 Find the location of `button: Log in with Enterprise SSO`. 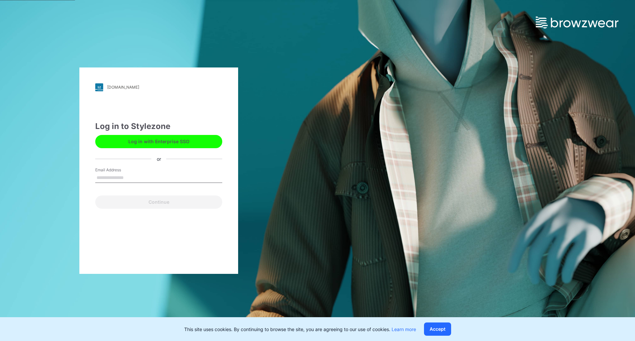

button: Log in with Enterprise SSO is located at coordinates (159, 142).